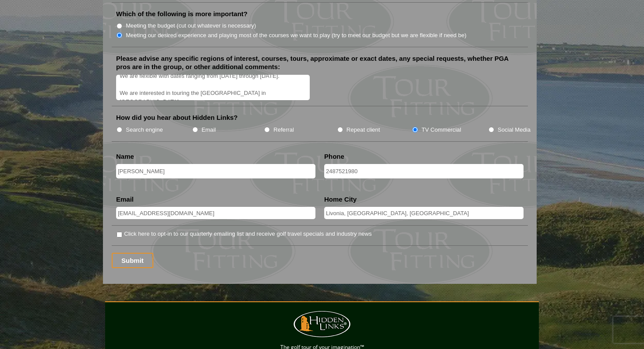  Describe the element at coordinates (441, 130) in the screenshot. I see `label: TV Commercial` at that location.